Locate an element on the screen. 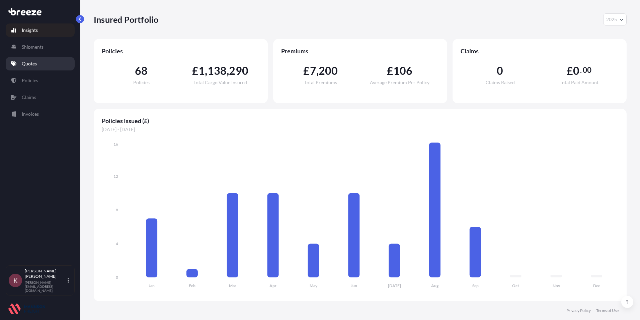 This screenshot has width=640, height=320. p: Insured Portfolio is located at coordinates (126, 19).